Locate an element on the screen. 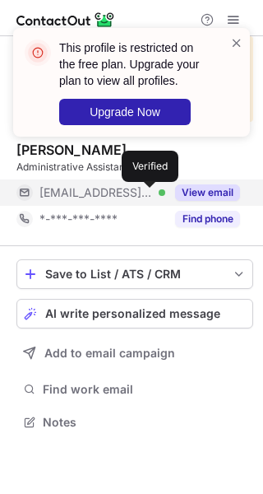  button: Upgrade Now is located at coordinates (125, 112).